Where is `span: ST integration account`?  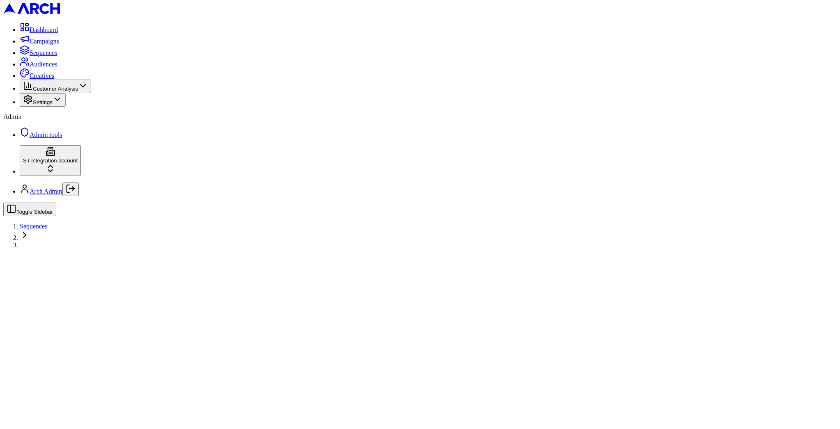 span: ST integration account is located at coordinates (50, 160).